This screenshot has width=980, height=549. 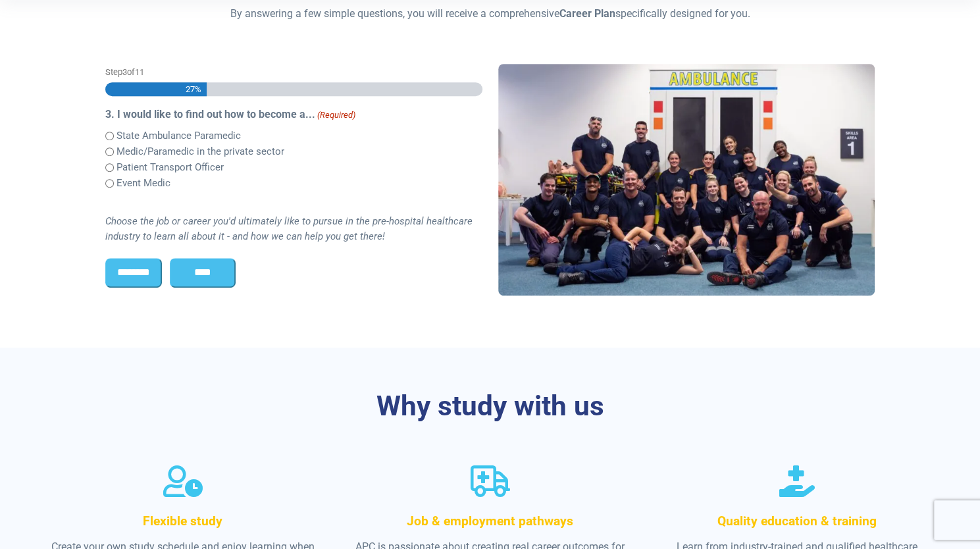 I want to click on span: Quality education & training, so click(x=797, y=521).